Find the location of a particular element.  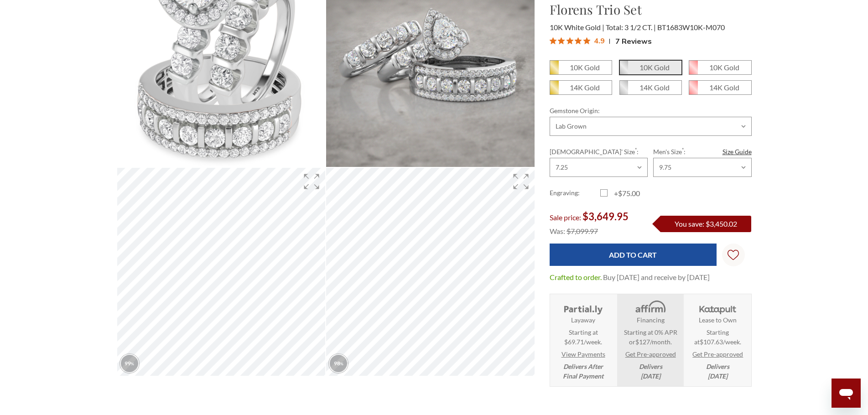

button: Rated 4.9 out of 5 stars from 7 reviews. Jump to reviews. is located at coordinates (600, 41).